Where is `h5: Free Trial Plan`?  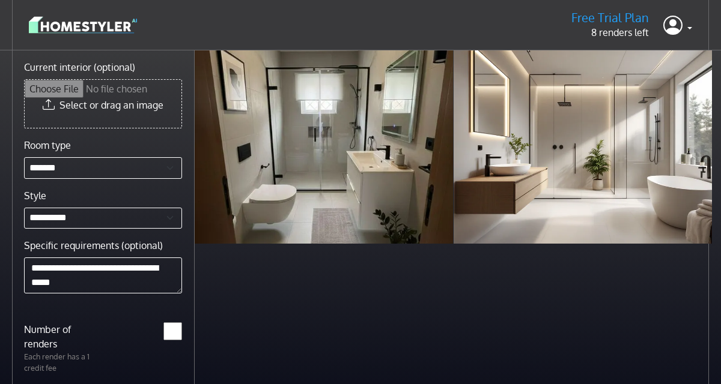 h5: Free Trial Plan is located at coordinates (610, 17).